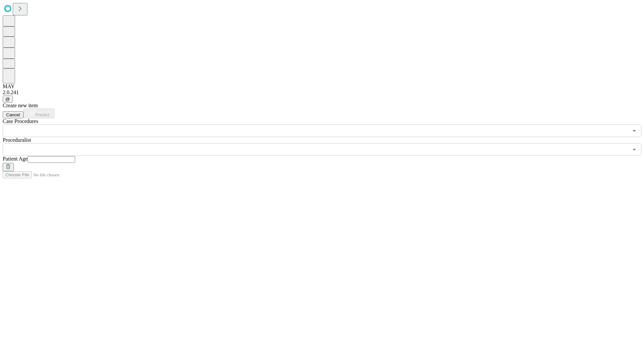 Image resolution: width=644 pixels, height=362 pixels. I want to click on button: Predict, so click(39, 113).